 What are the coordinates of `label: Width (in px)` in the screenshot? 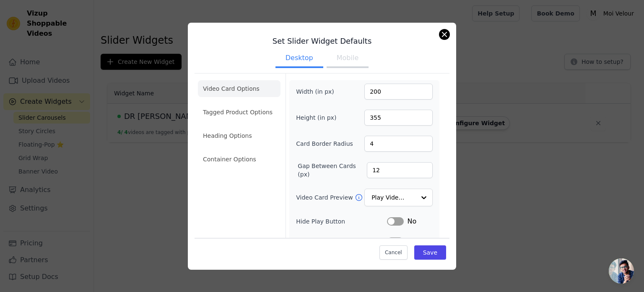 It's located at (319, 92).